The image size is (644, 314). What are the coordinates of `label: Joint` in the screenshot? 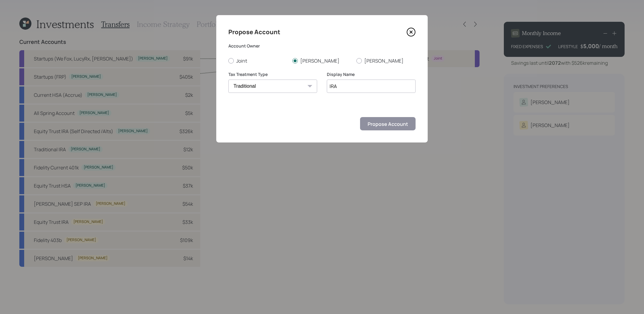 It's located at (258, 61).